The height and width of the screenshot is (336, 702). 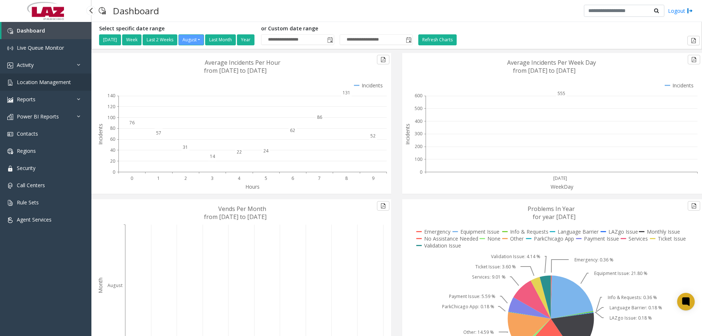 What do you see at coordinates (38, 116) in the screenshot?
I see `span: Power BI Reports` at bounding box center [38, 116].